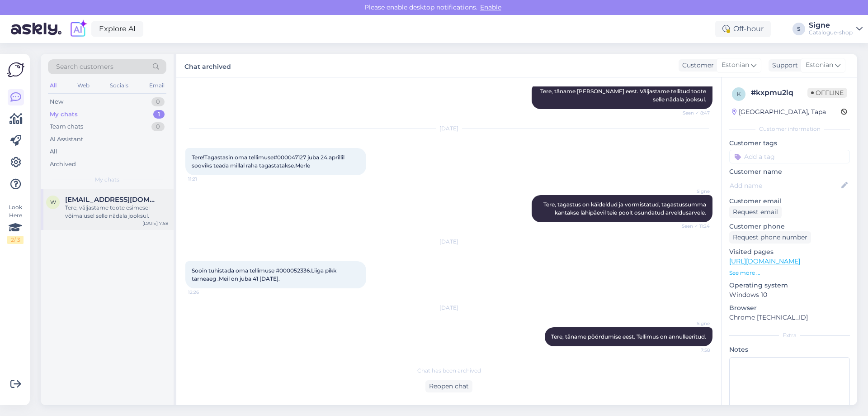 The image size is (868, 416). What do you see at coordinates (789, 295) in the screenshot?
I see `p: Windows 10` at bounding box center [789, 295].